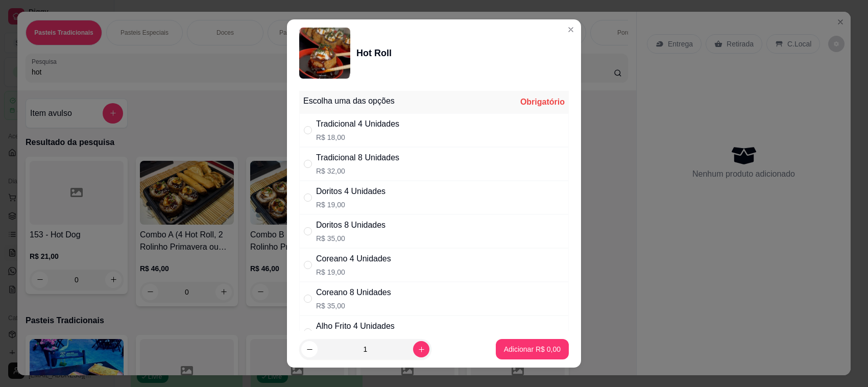 The width and height of the screenshot is (868, 387). Describe the element at coordinates (353, 259) in the screenshot. I see `div: Coreano 4 Unidades` at that location.